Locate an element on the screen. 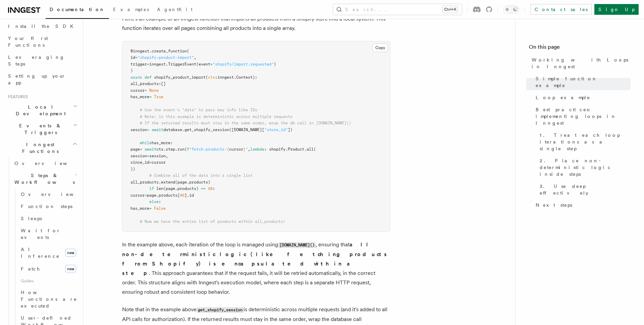 This screenshot has height=325, width=644. span: len is located at coordinates (160, 189).